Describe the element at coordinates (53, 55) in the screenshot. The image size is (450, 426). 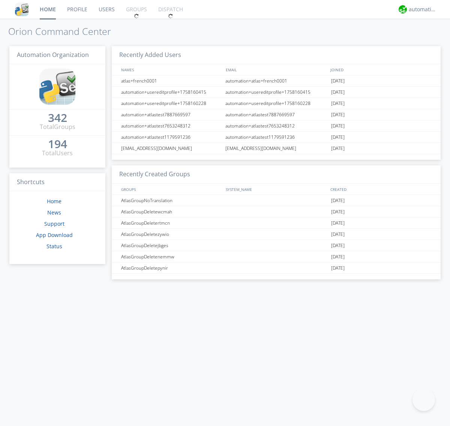
I see `span: Automation Organization` at that location.